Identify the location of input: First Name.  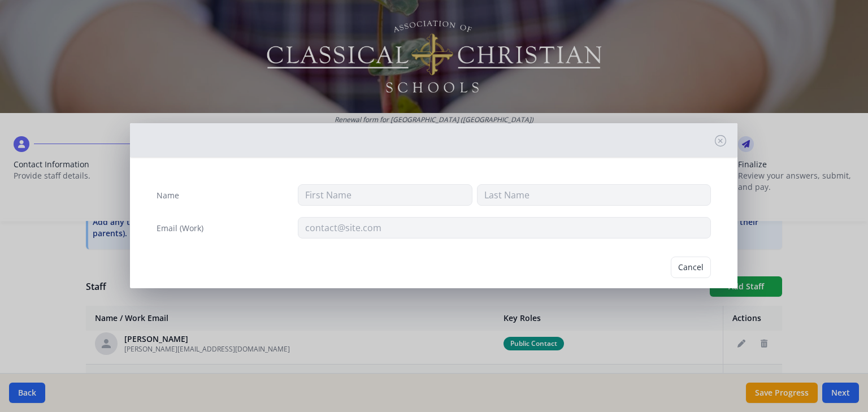
(385, 195).